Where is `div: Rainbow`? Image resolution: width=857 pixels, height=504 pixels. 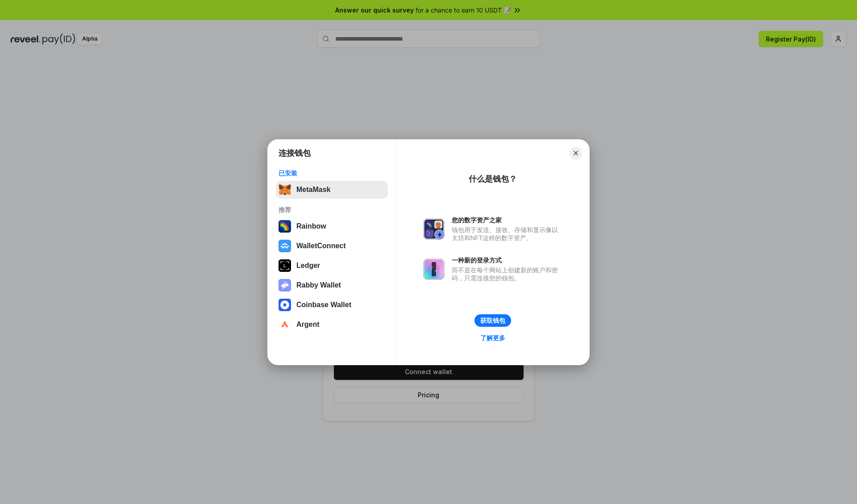 div: Rainbow is located at coordinates (311, 227).